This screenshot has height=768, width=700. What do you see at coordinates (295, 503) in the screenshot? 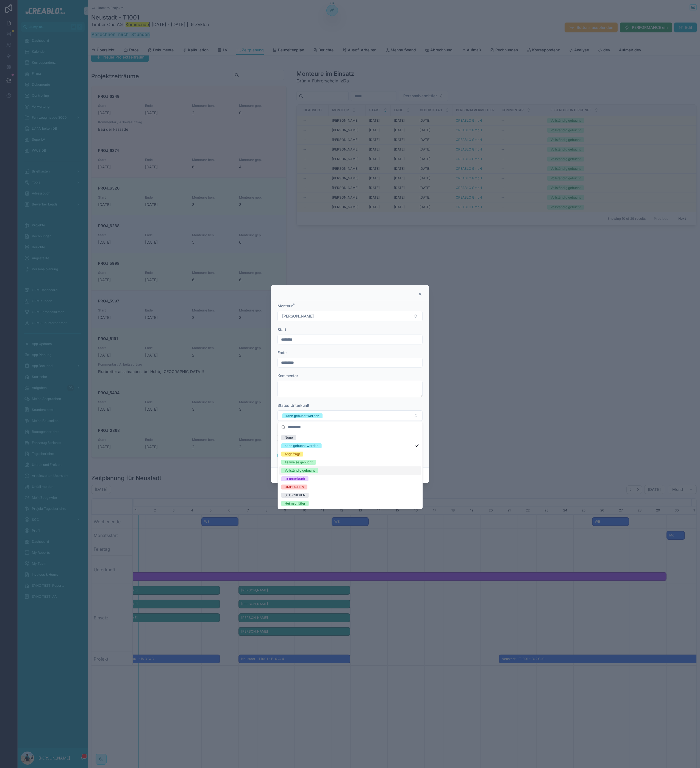
I see `div: Heimschläfer` at bounding box center [295, 503].